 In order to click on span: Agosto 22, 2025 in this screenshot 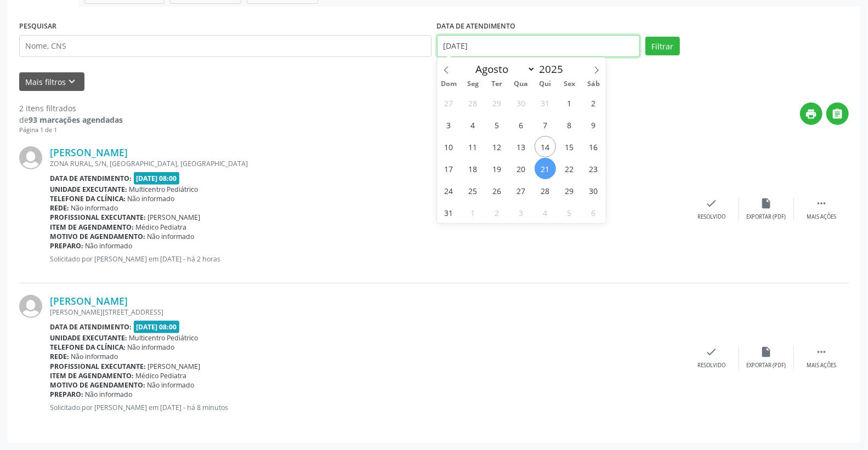, I will do `click(569, 168)`.